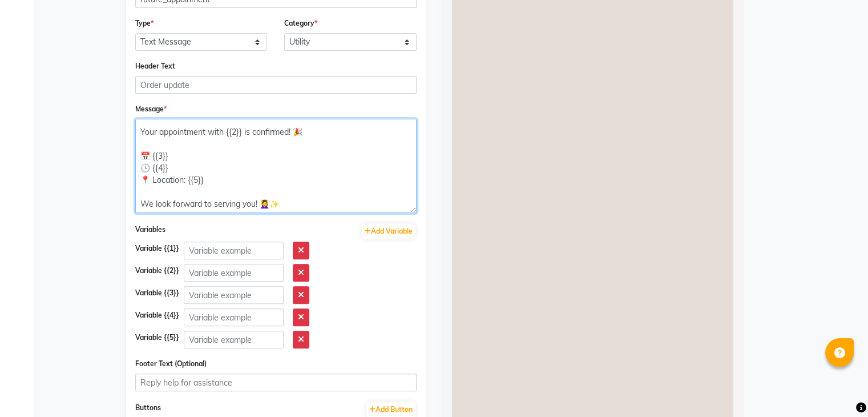 This screenshot has height=417, width=868. Describe the element at coordinates (275, 382) in the screenshot. I see `input: Reply help for assistance` at that location.